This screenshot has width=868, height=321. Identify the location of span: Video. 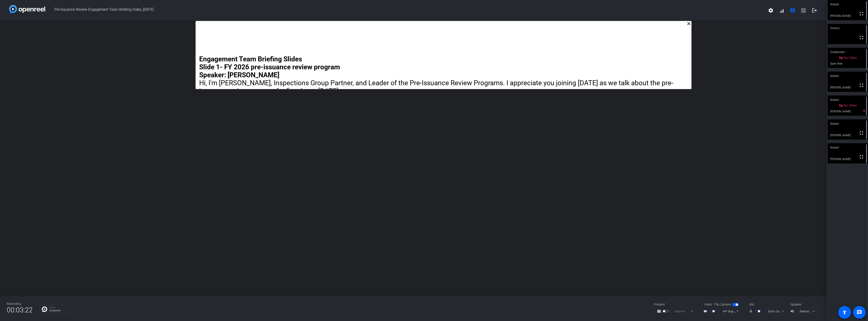
(708, 304).